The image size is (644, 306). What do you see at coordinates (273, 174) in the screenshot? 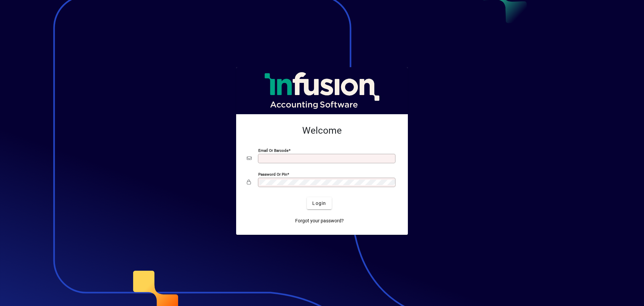
I see `mat-label: Password or Pin` at bounding box center [273, 174].